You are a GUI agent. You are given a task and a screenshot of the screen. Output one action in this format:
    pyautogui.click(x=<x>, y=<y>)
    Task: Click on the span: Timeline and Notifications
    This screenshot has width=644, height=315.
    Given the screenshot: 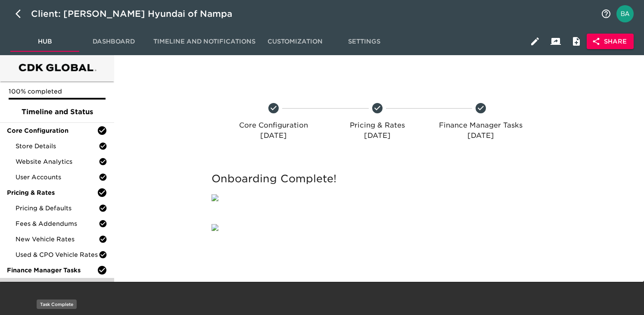 What is the action you would take?
    pyautogui.click(x=204, y=42)
    